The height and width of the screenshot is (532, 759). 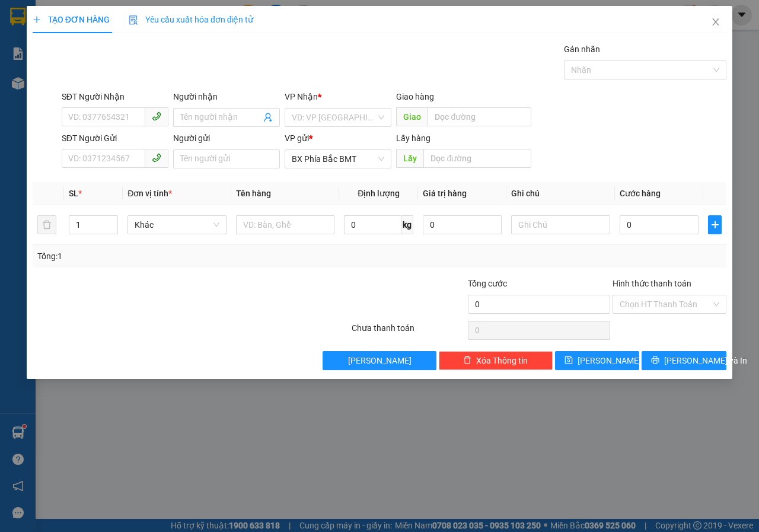 What do you see at coordinates (227, 97) in the screenshot?
I see `div: Người nhận` at bounding box center [227, 97].